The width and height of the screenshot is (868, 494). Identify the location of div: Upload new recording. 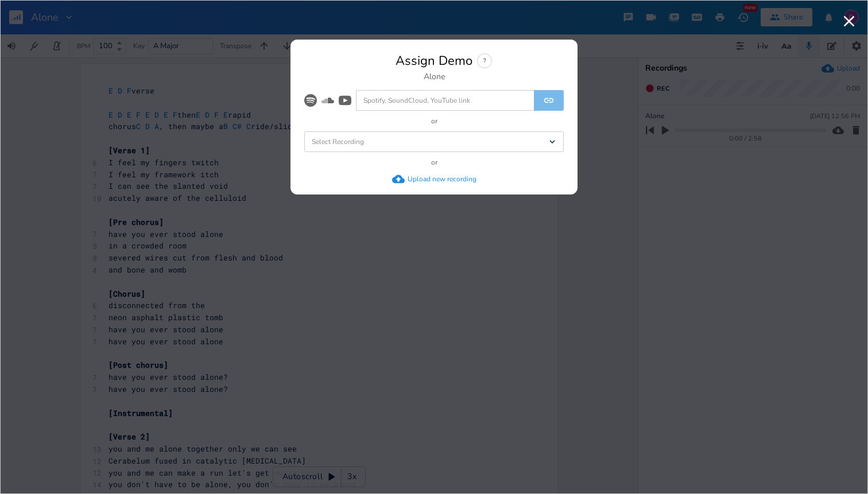
(442, 179).